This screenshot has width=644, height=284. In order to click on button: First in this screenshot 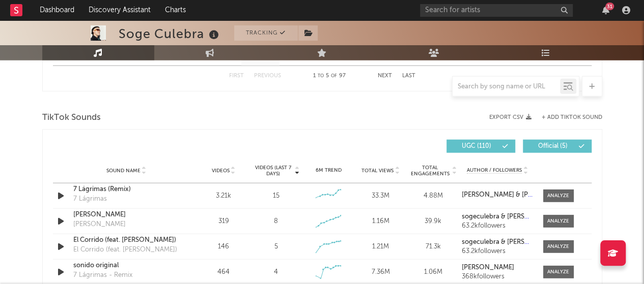, I will do `click(236, 76)`.